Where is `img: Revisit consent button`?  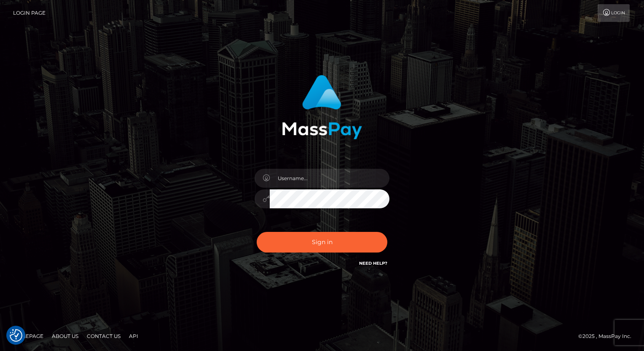 img: Revisit consent button is located at coordinates (16, 335).